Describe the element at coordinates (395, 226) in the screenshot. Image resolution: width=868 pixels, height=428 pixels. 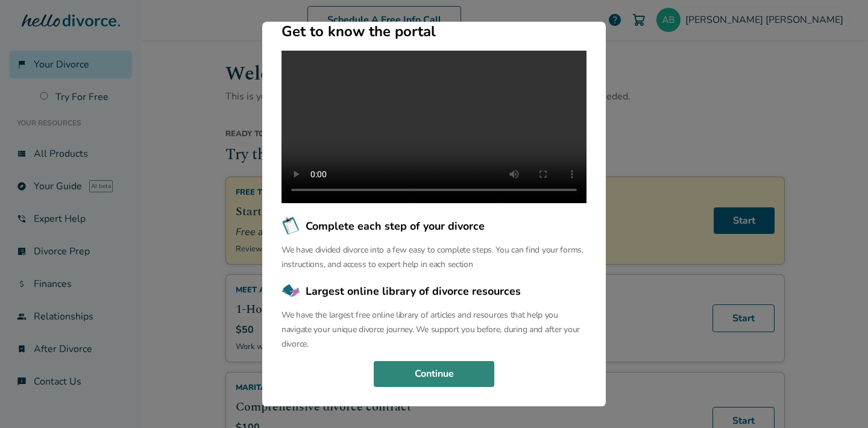
I see `span: Complete each step of your divorce` at that location.